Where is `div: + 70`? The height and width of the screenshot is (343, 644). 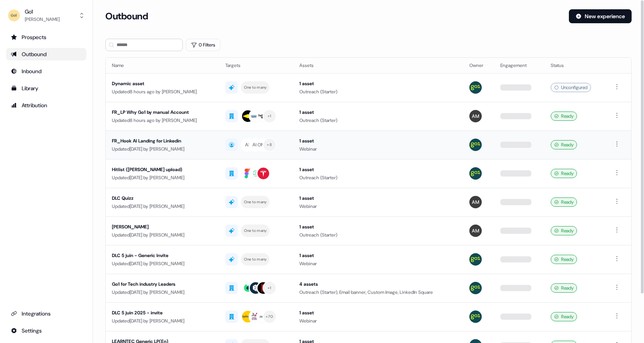 div: + 70 is located at coordinates (269, 317).